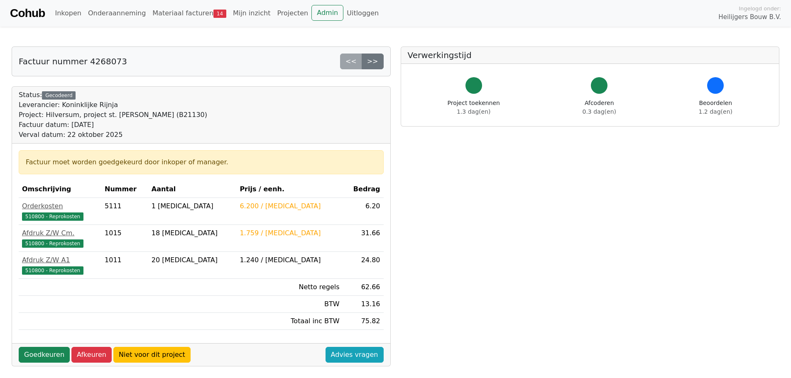 The width and height of the screenshot is (791, 378). What do you see at coordinates (113, 135) in the screenshot?
I see `div: Verval datum: 22 oktober 2025` at bounding box center [113, 135].